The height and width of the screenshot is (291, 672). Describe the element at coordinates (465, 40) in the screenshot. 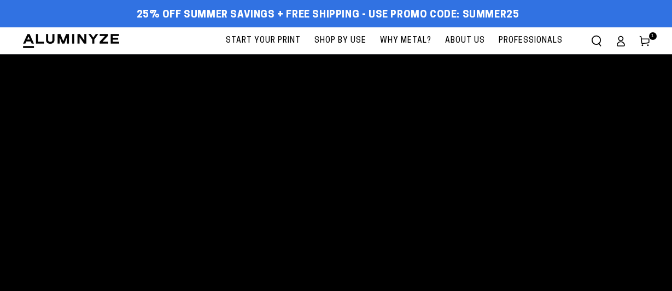

I see `a: About Us` at that location.